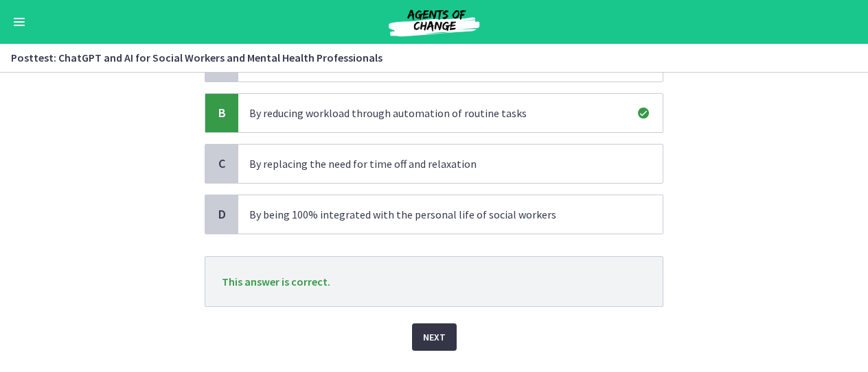 The image size is (868, 372). I want to click on span: Next, so click(434, 337).